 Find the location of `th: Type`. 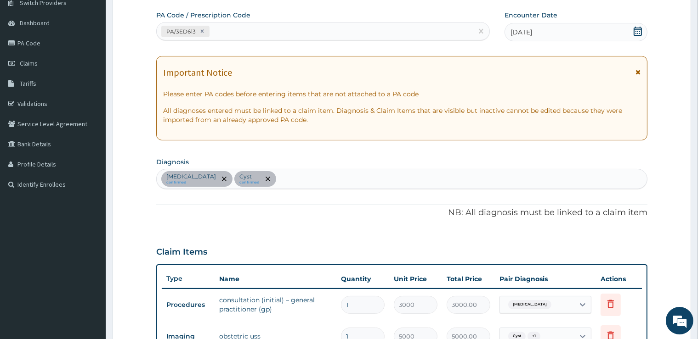

th: Type is located at coordinates (188, 279).